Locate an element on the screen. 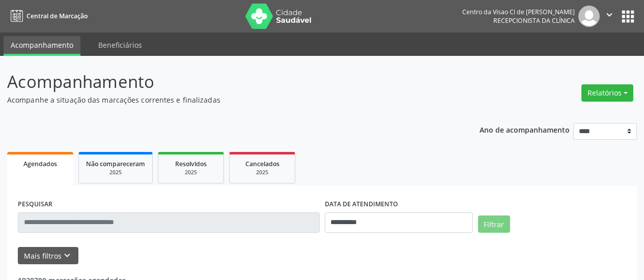 This screenshot has height=280, width=644. p: Acompanhe a situação das marcações correntes e finalizadas is located at coordinates (227, 99).